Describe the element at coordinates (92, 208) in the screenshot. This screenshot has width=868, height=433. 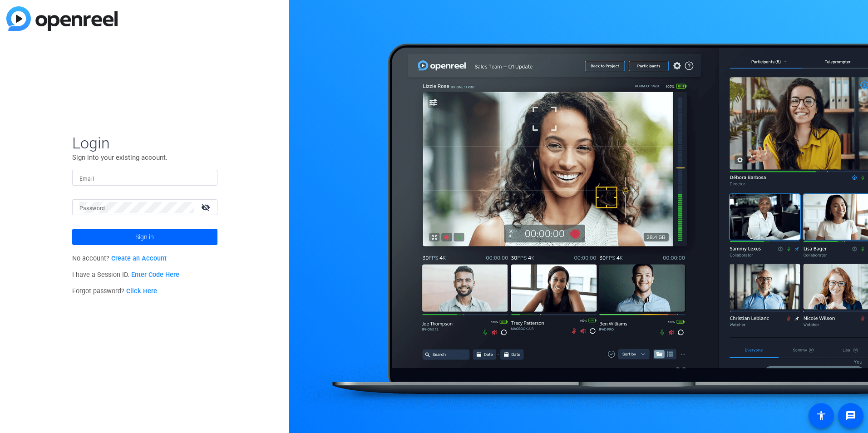
I see `mat-label: Password` at that location.